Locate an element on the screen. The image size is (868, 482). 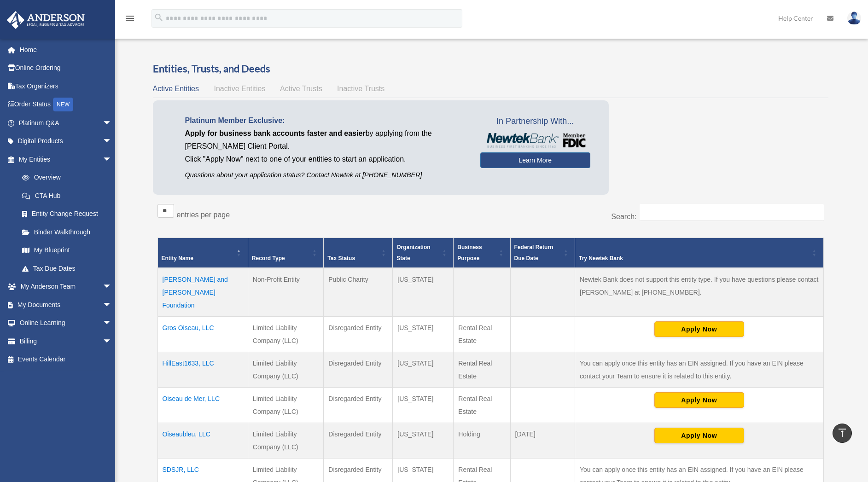
th: Tax Status: Activate to sort is located at coordinates (358, 254).